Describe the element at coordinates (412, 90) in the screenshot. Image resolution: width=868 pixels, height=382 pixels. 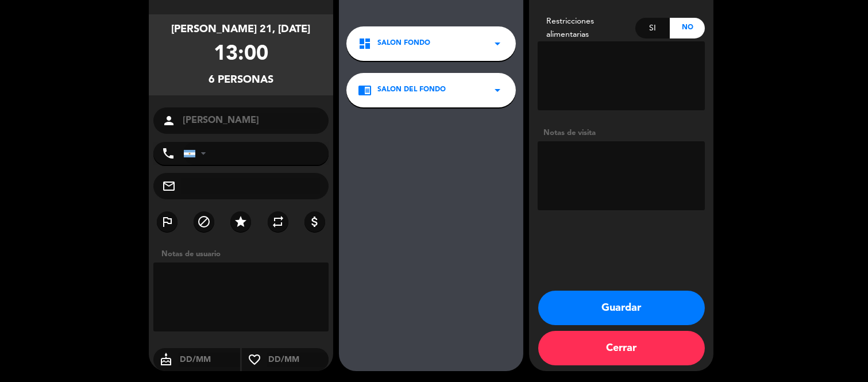
I see `span: SALON DEL FONDO` at that location.